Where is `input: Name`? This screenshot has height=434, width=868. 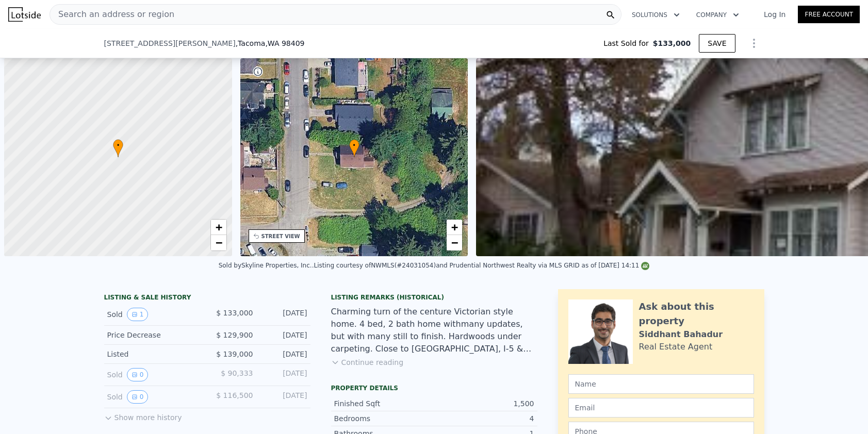 input: Name is located at coordinates (661, 384).